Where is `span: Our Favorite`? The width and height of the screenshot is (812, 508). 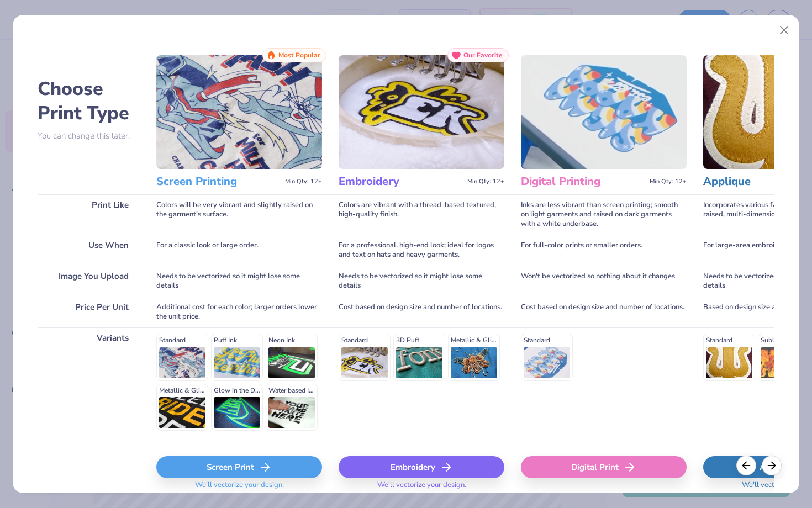 span: Our Favorite is located at coordinates (482, 55).